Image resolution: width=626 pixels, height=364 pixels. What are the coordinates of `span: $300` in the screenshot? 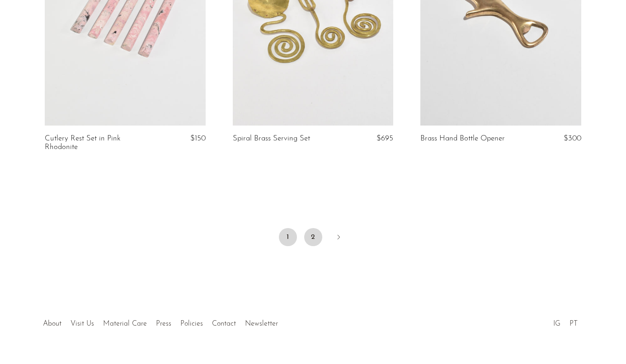 It's located at (572, 138).